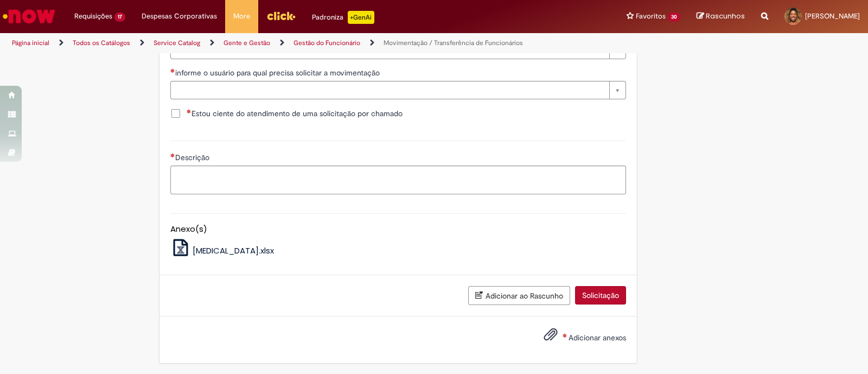  What do you see at coordinates (278, 73) in the screenshot?
I see `span: Necessários - informe o usuário para qual precisa solicitar a movimentação` at bounding box center [278, 73].